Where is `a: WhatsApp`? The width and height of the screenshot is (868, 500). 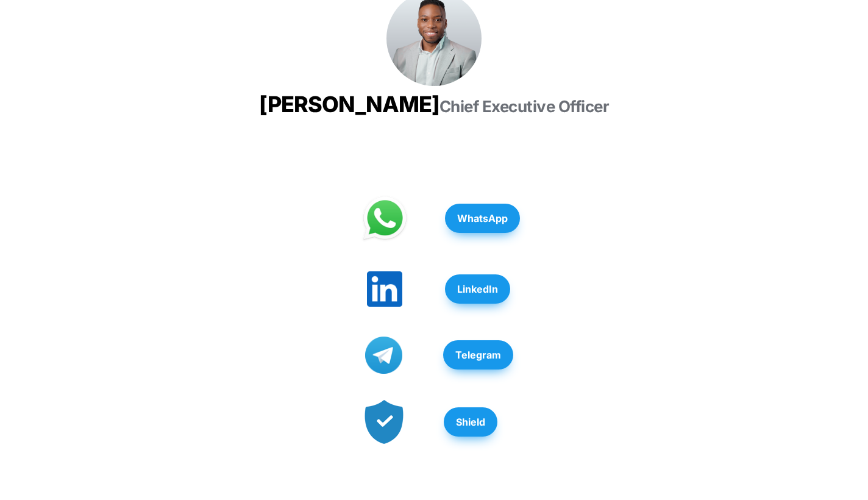
a: WhatsApp is located at coordinates (482, 218).